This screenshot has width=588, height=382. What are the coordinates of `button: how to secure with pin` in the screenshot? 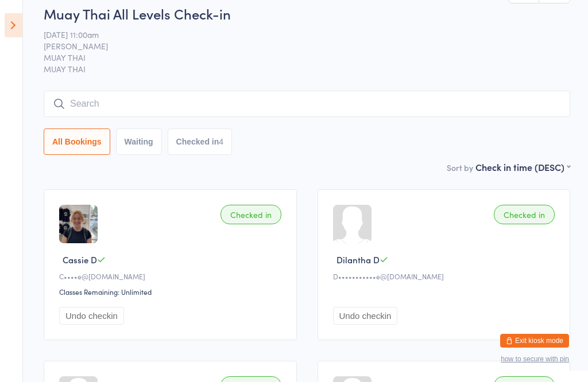 It's located at (534, 359).